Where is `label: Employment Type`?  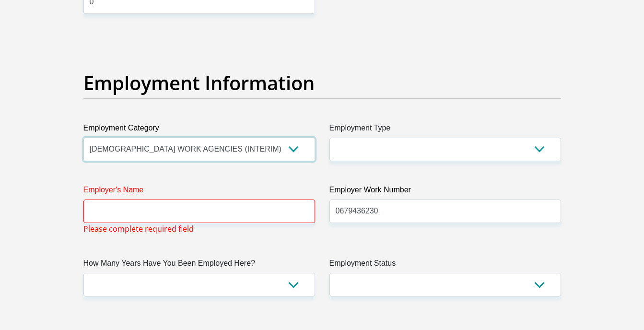
label: Employment Type is located at coordinates (445, 130).